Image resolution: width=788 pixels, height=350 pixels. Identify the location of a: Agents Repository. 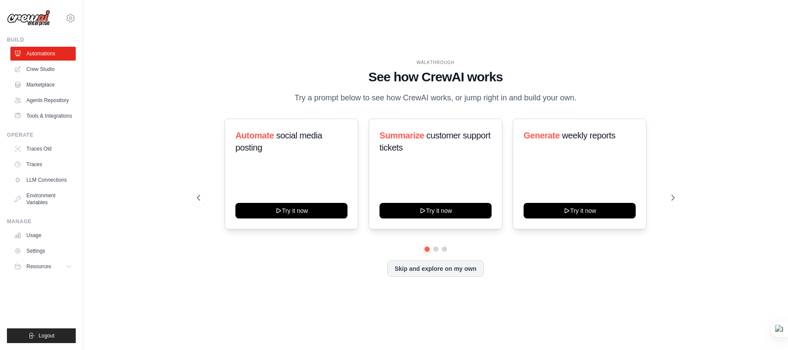
(43, 100).